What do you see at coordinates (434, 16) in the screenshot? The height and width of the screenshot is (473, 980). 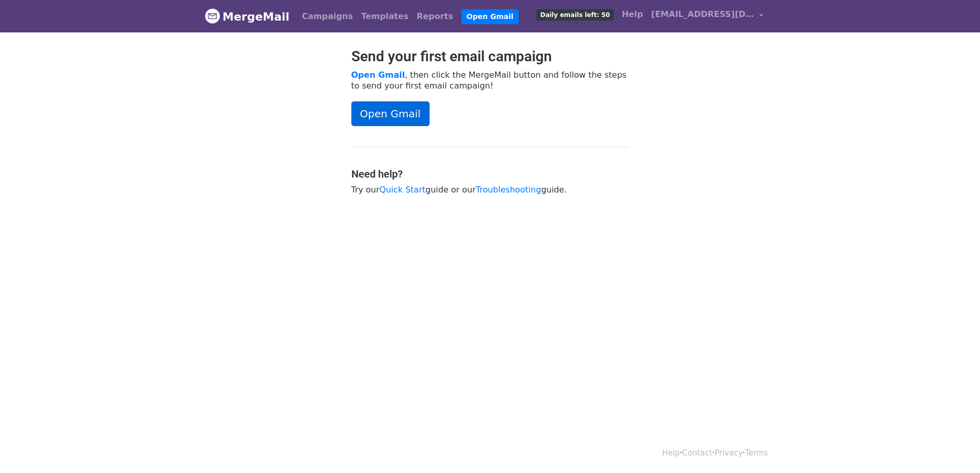 I see `a: Reports` at bounding box center [434, 16].